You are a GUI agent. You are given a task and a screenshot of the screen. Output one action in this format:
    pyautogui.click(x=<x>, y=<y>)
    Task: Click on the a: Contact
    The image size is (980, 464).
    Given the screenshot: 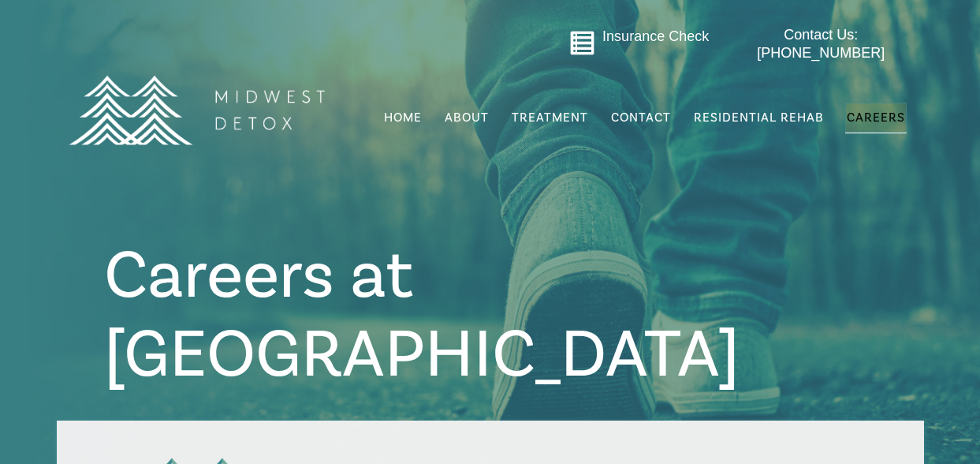 What is the action you would take?
    pyautogui.click(x=641, y=117)
    